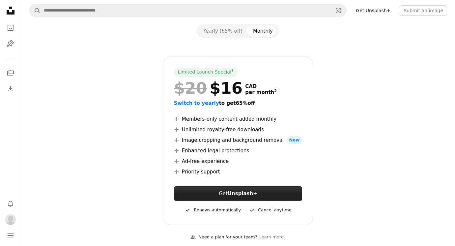 The image size is (455, 246). What do you see at coordinates (11, 89) in the screenshot?
I see `a: Download History` at bounding box center [11, 89].